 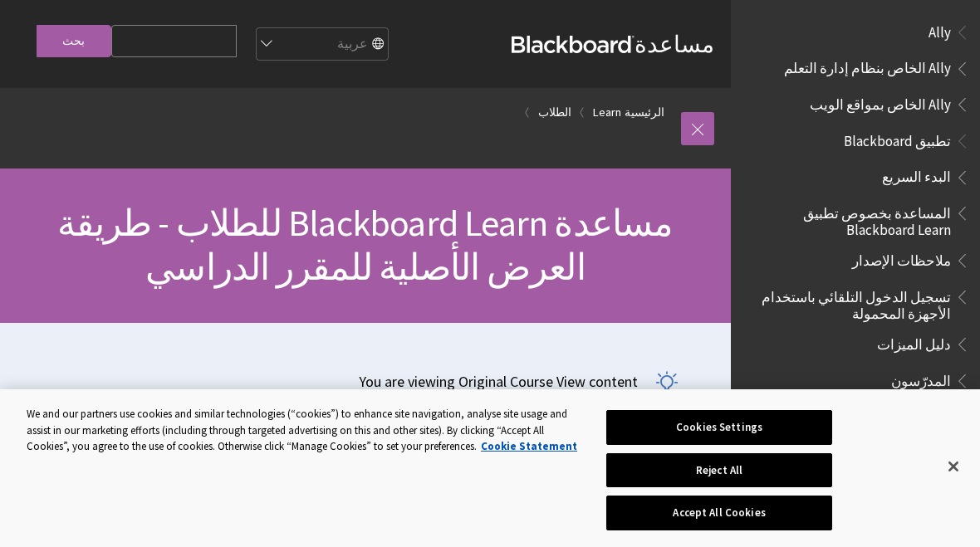 I want to click on button: Reject All, so click(x=718, y=471).